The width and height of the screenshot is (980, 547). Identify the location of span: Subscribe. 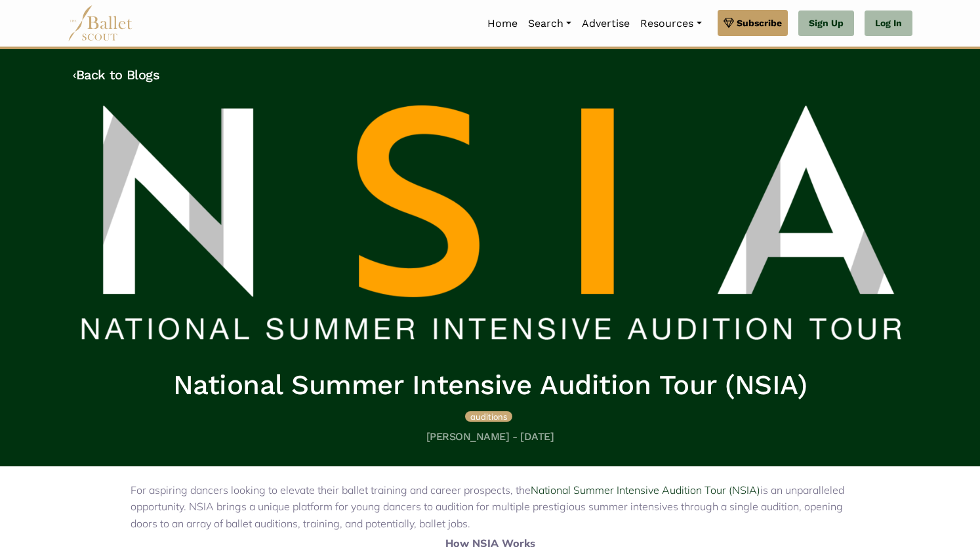
(759, 23).